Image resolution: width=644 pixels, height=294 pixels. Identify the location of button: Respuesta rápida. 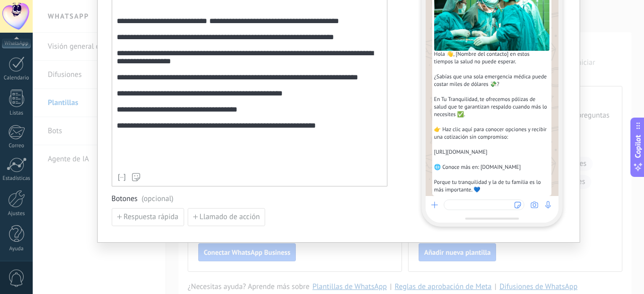
(148, 217).